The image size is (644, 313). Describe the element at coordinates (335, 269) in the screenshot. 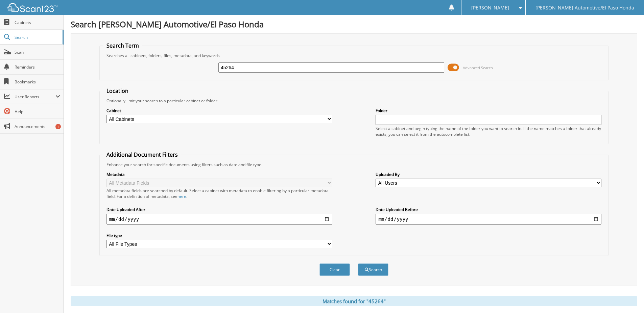

I see `button: Clear` at that location.